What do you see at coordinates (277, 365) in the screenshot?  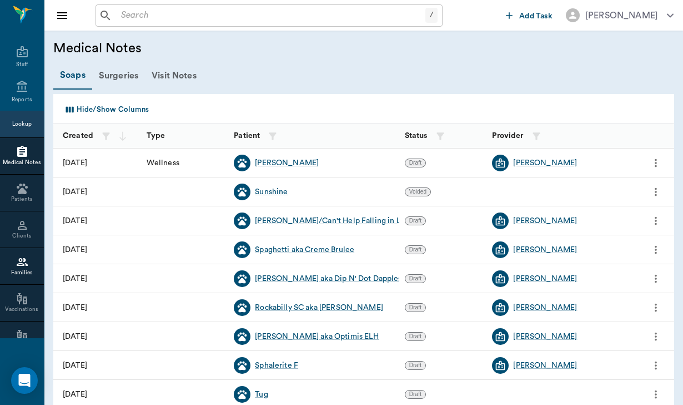 I see `div: Sphalerite F` at bounding box center [277, 365].